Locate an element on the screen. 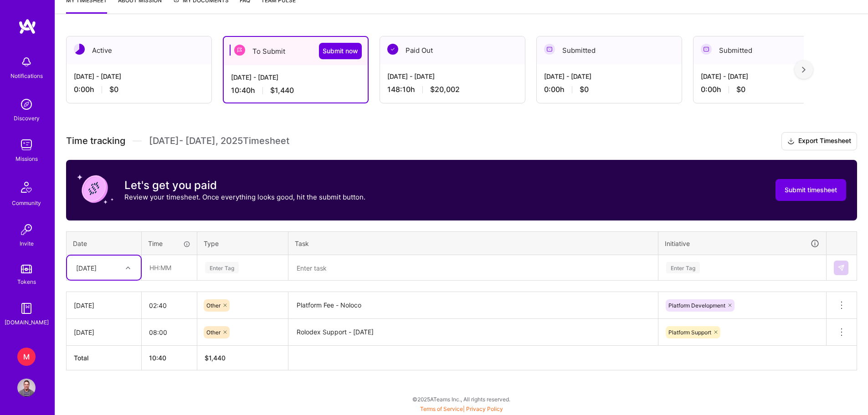  div: Community is located at coordinates (27, 203).